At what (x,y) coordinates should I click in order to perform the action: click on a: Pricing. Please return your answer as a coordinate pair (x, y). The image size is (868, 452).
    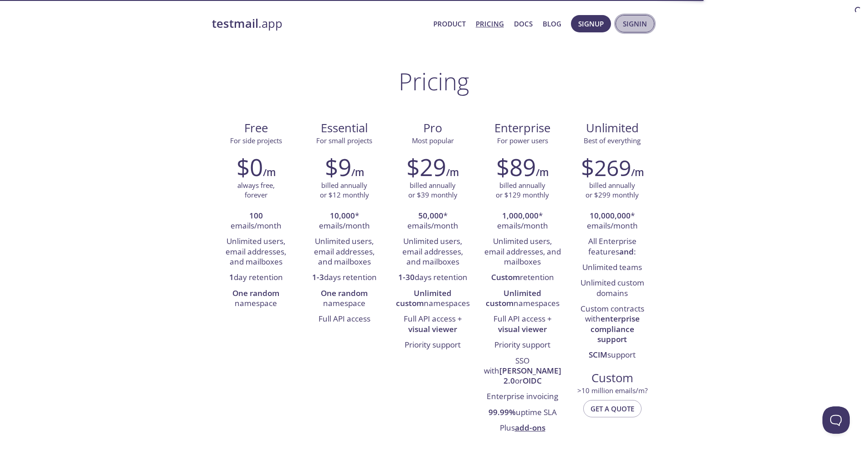
    Looking at the image, I should click on (490, 24).